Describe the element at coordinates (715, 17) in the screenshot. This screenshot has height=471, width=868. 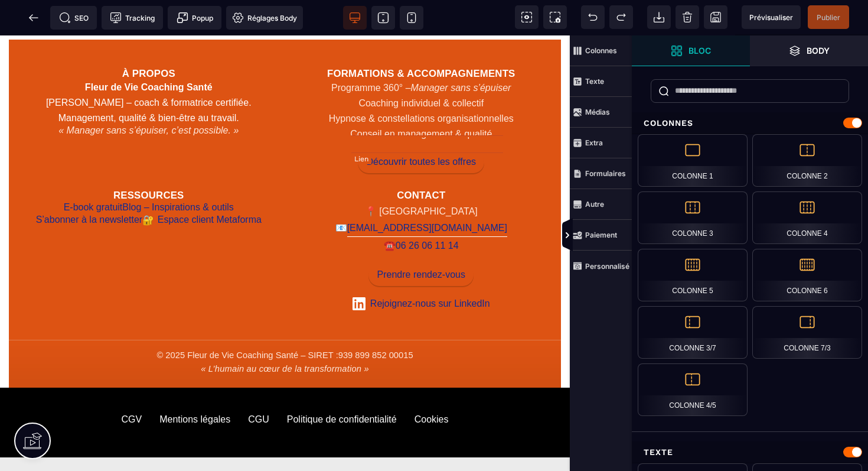
I see `span: Enregistrer` at that location.